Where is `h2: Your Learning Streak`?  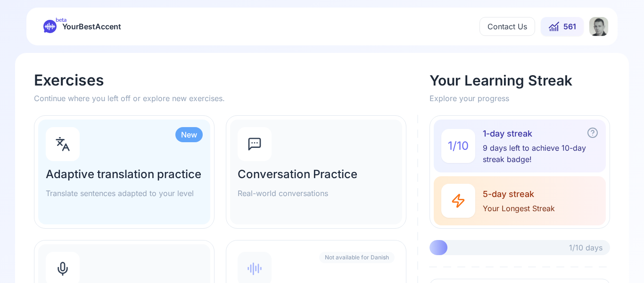
h2: Your Learning Streak is located at coordinates (520, 81).